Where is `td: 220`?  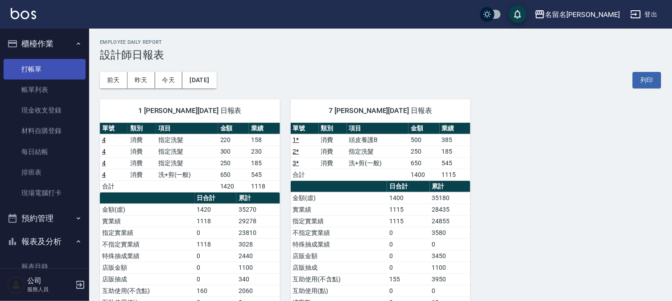 td: 220 is located at coordinates (233, 140).